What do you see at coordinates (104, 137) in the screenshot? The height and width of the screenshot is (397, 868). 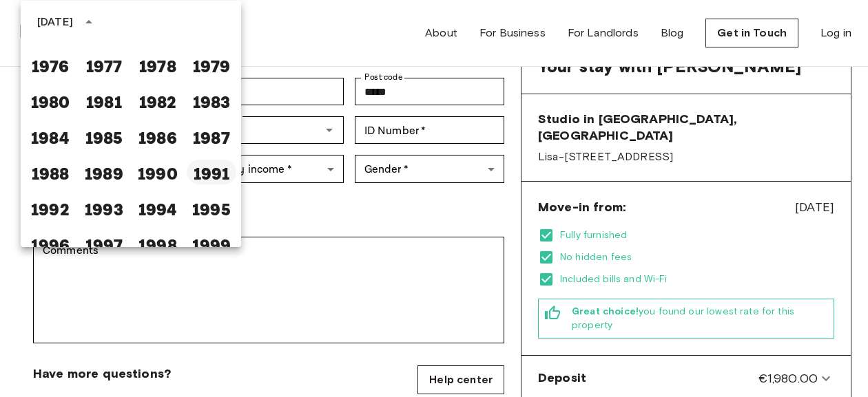 I see `button: 1985` at bounding box center [104, 137].